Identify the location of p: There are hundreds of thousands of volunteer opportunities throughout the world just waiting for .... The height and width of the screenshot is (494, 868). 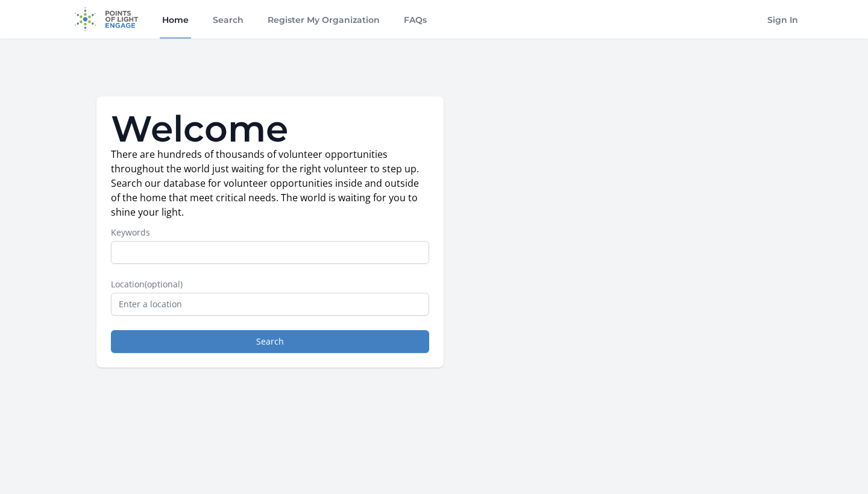
(270, 183).